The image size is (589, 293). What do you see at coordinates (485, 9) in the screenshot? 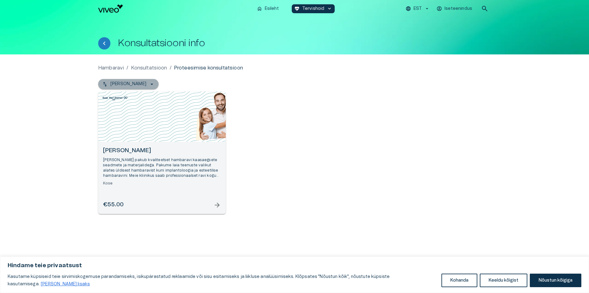
I see `span: search` at bounding box center [485, 9].